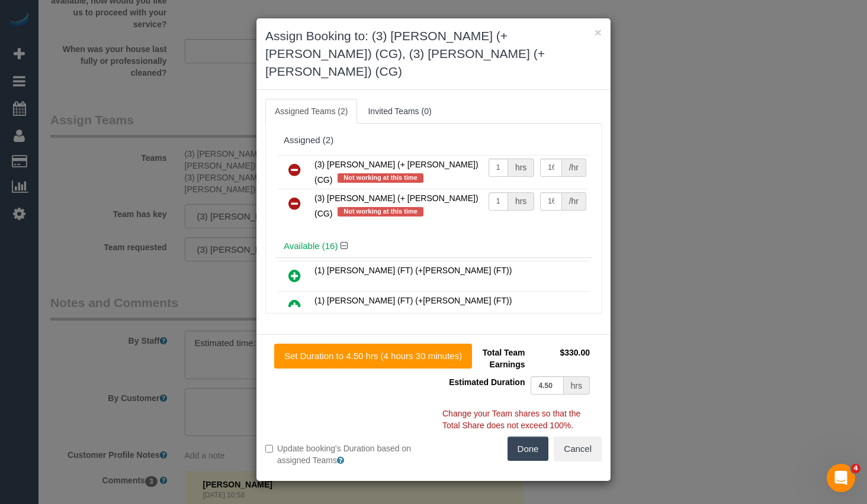 The height and width of the screenshot is (504, 867). What do you see at coordinates (345, 454) in the screenshot?
I see `label: Update booking's Duration based on assigned Teams` at bounding box center [345, 454].